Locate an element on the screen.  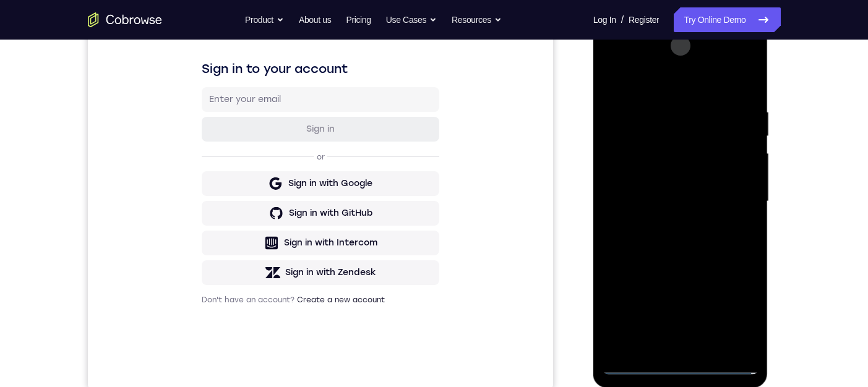
a: Go to the home page is located at coordinates (125, 20).